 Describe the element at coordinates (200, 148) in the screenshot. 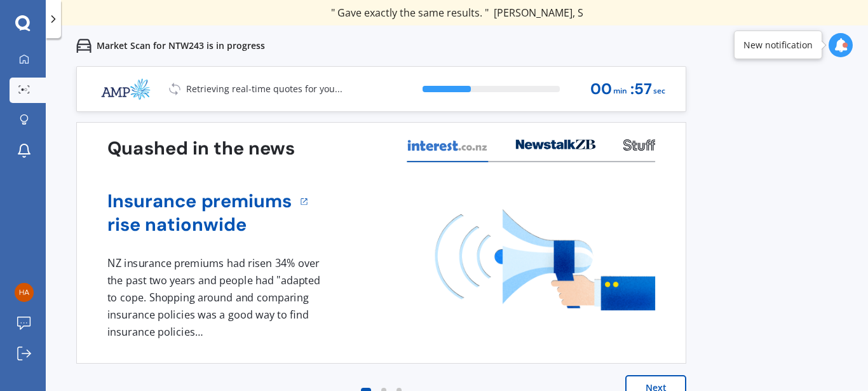

I see `h3: Quashed in the news` at that location.